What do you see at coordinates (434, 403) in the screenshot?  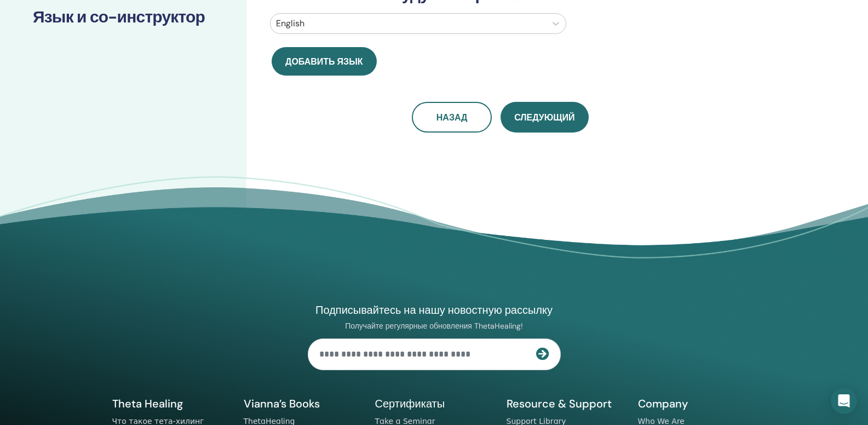 I see `h5: Сертификаты` at bounding box center [434, 403].